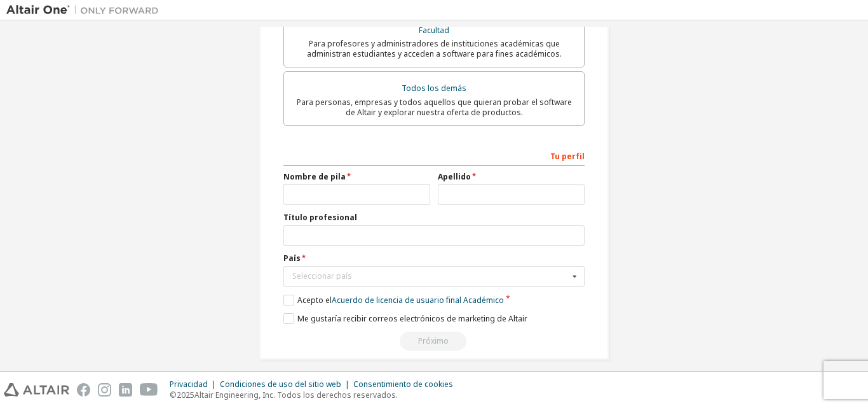 This screenshot has width=868, height=408. What do you see at coordinates (320, 217) in the screenshot?
I see `font: Título profesional` at bounding box center [320, 217].